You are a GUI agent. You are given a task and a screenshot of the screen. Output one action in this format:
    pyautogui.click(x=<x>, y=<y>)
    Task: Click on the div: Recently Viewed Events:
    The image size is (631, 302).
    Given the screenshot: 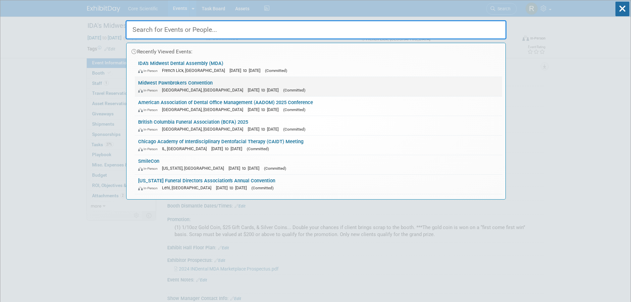 What is the action you would take?
    pyautogui.click(x=316, y=50)
    